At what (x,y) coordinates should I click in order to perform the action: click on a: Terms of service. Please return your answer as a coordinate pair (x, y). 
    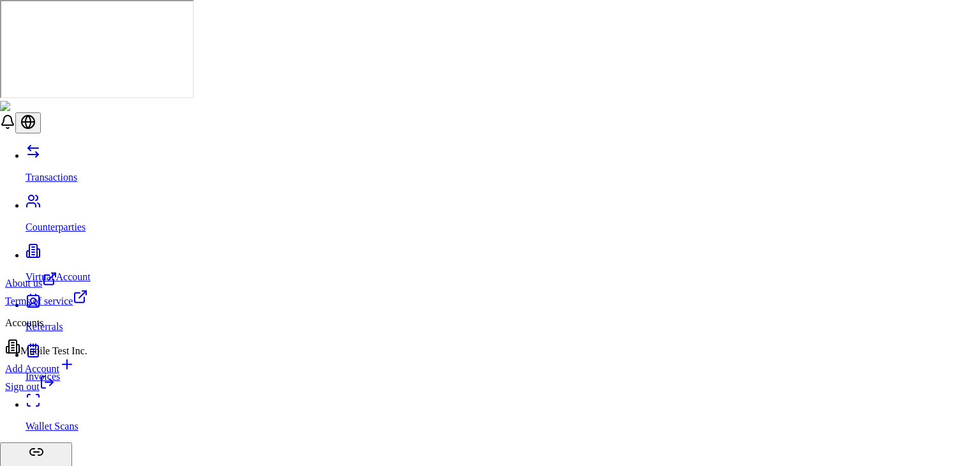
    Looking at the image, I should click on (47, 298).